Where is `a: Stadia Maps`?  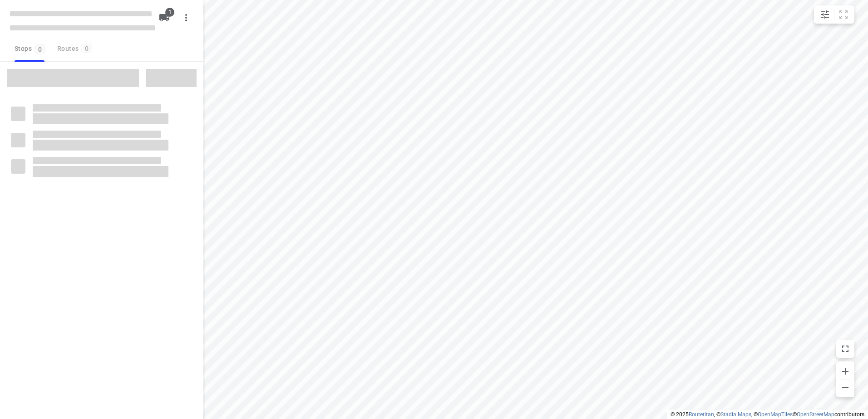
a: Stadia Maps is located at coordinates (736, 414).